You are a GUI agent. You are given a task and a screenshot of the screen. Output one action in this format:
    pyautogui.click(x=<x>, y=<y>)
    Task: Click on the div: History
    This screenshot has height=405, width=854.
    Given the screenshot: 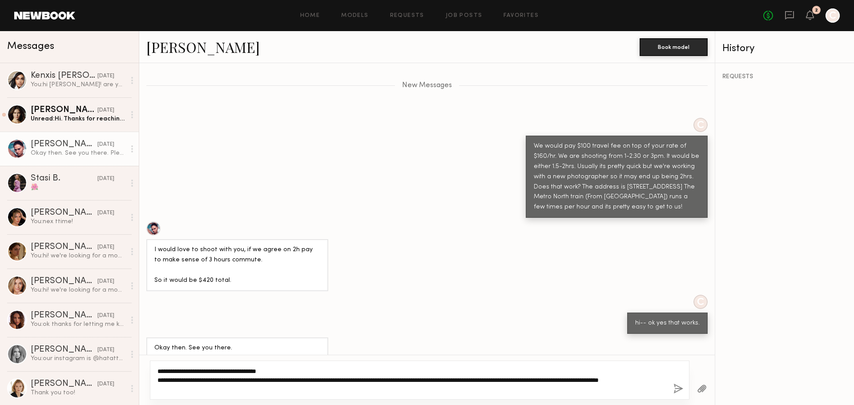 What is the action you would take?
    pyautogui.click(x=784, y=48)
    